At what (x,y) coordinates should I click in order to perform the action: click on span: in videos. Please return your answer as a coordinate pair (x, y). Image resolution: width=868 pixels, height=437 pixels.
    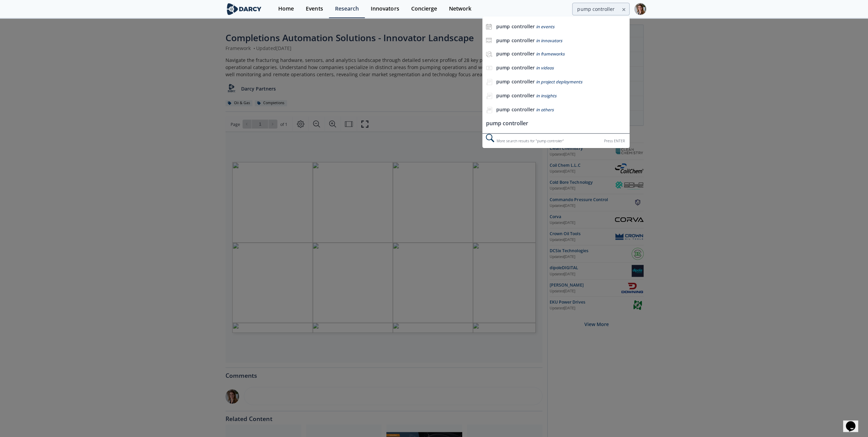
    Looking at the image, I should click on (542, 67).